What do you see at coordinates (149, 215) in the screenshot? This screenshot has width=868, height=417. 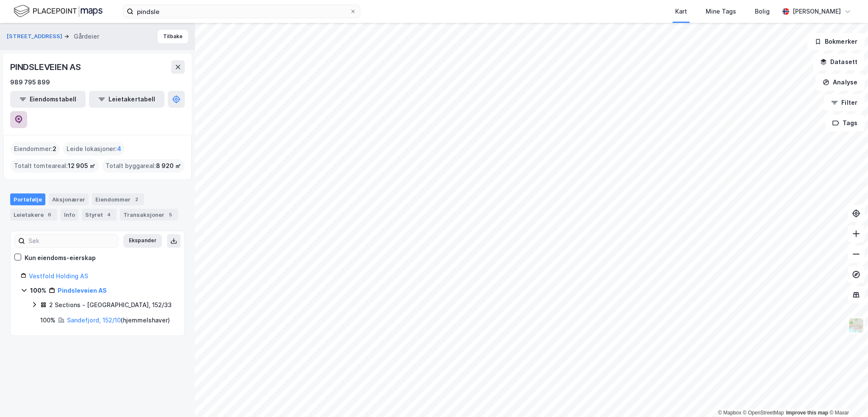 I see `div: Transaksjoner` at bounding box center [149, 215].